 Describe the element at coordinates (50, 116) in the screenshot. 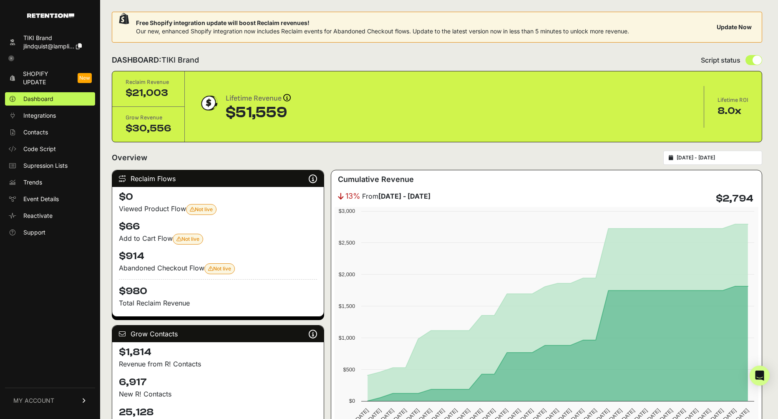

I see `a: Integrations` at that location.